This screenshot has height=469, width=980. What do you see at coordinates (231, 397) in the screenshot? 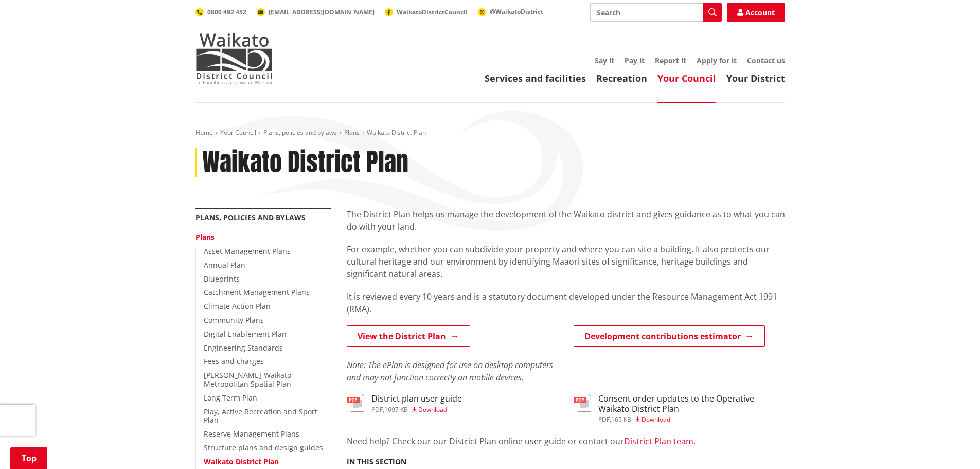
I see `a: Long Term Plan` at bounding box center [231, 397].